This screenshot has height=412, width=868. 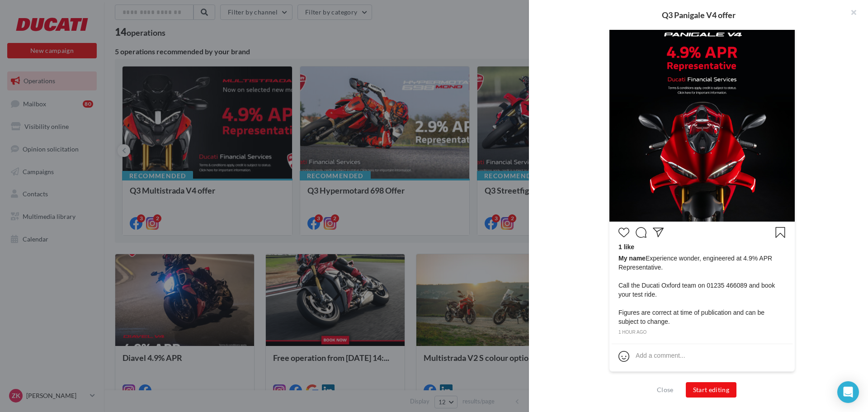 I want to click on div: Q3 Panigale V4 offer, so click(x=699, y=15).